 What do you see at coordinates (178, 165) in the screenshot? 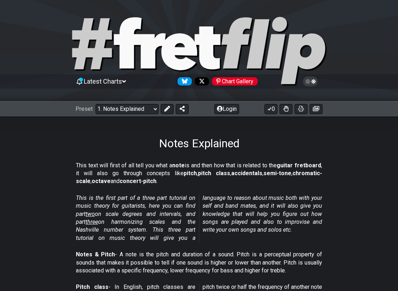
I see `strong: note` at bounding box center [178, 165].